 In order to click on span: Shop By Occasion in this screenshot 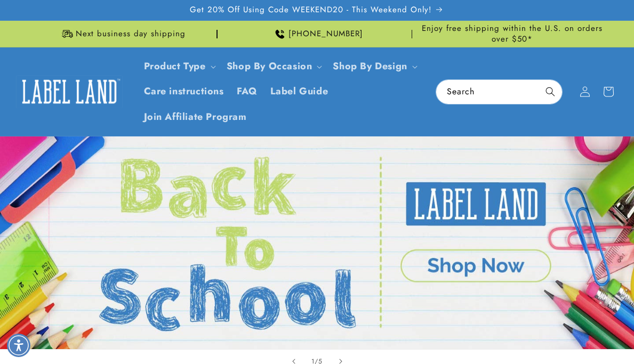, I will do `click(270, 66)`.